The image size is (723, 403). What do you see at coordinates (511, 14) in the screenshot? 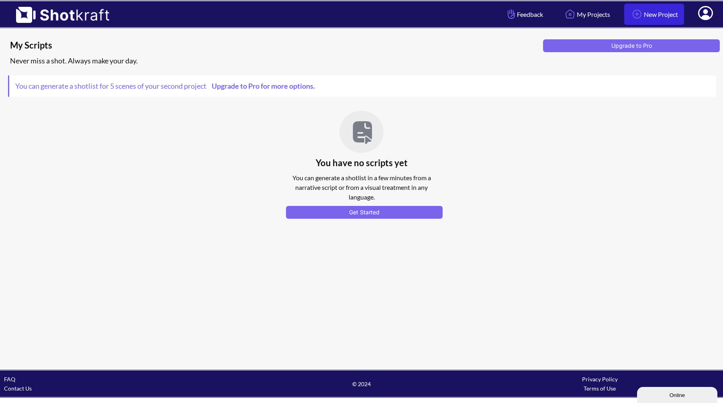
I see `img: Hand Icon` at bounding box center [511, 14].